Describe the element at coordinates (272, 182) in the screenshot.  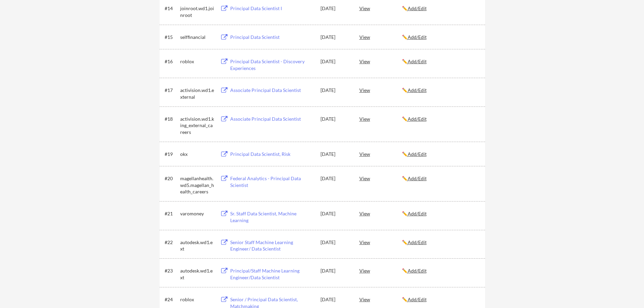
I see `div: Federal Analytics - Principal Data Scientist` at that location.